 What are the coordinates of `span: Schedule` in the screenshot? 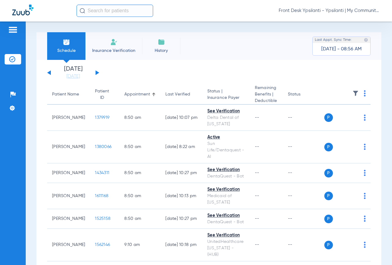 It's located at (66, 51).